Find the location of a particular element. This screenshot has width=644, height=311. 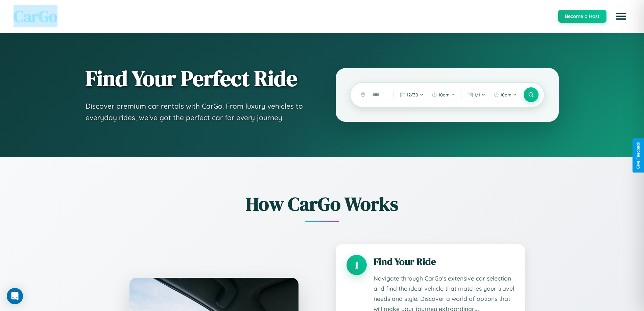

button: 1/1 is located at coordinates (477, 95).